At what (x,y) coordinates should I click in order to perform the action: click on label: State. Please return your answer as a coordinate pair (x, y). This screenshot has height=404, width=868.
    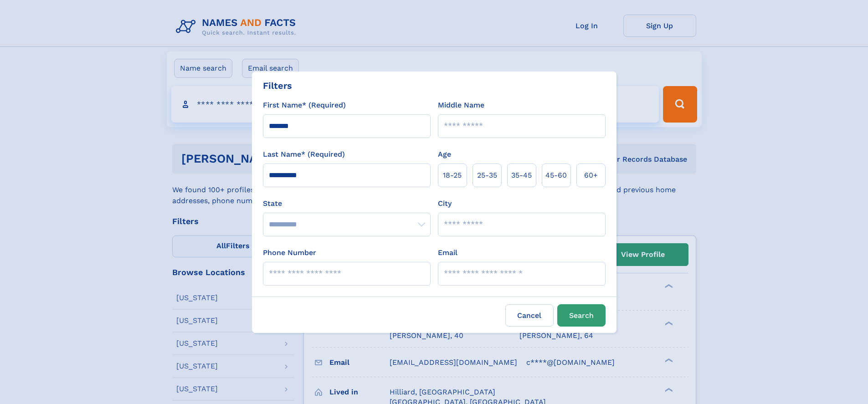
    Looking at the image, I should click on (347, 203).